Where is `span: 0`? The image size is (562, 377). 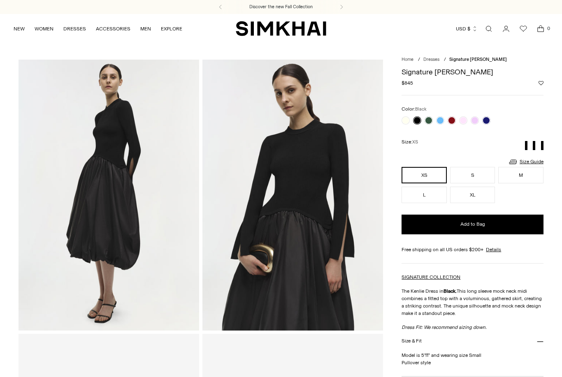 span: 0 is located at coordinates (548, 28).